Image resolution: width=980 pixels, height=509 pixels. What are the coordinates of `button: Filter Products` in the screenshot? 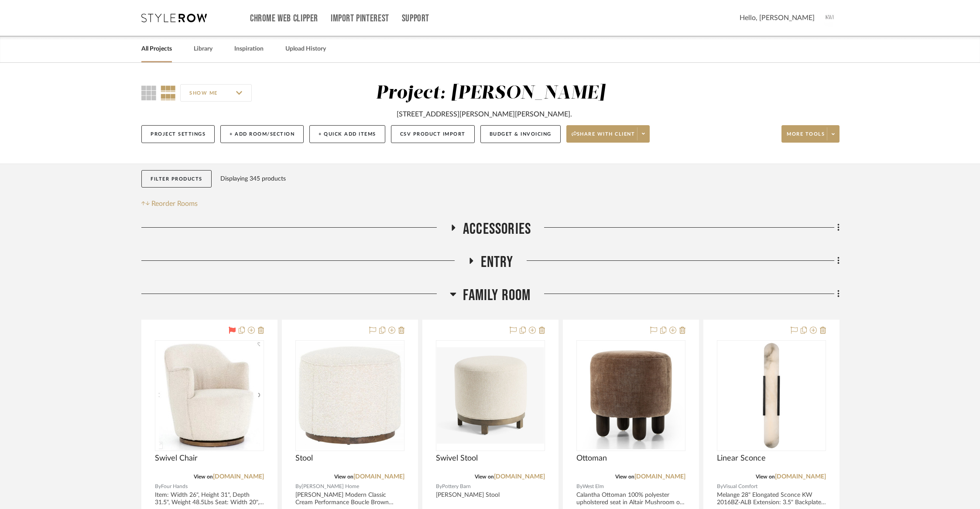 It's located at (176, 179).